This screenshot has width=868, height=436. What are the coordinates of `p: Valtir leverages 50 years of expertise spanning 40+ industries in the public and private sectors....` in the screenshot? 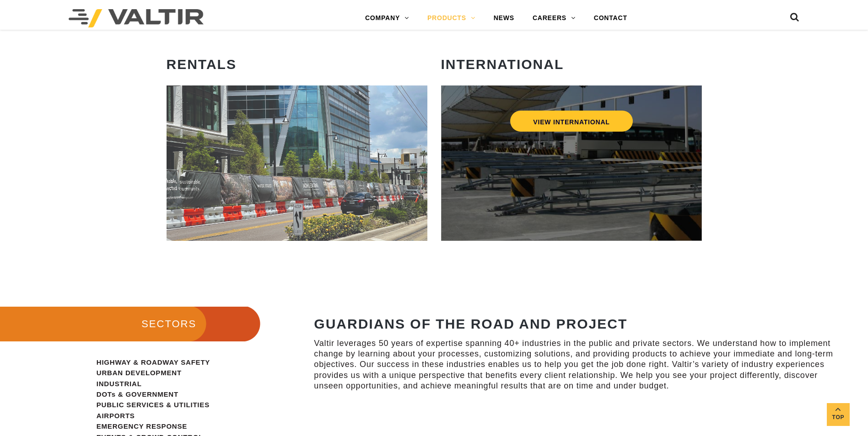 It's located at (578, 365).